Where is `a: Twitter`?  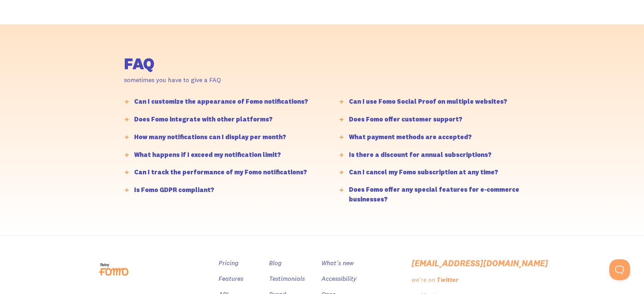
a: Twitter is located at coordinates (448, 280).